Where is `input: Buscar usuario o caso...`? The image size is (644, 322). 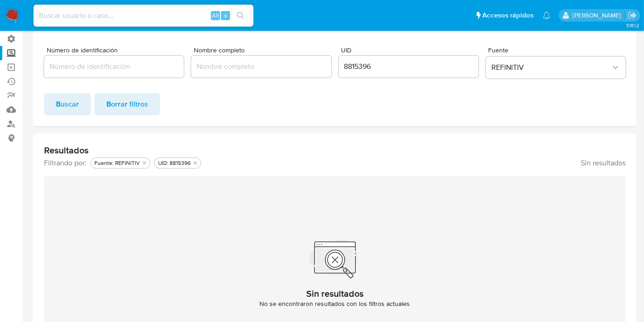
input: Buscar usuario o caso... is located at coordinates (143, 16).